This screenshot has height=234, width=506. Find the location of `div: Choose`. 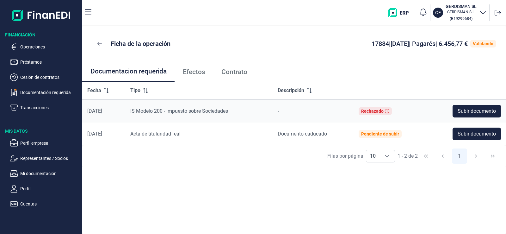

div: Choose is located at coordinates (387, 156).